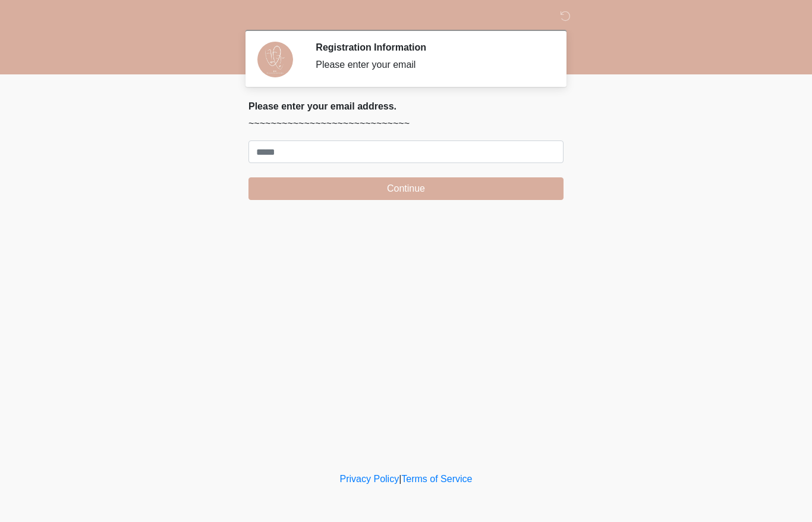 This screenshot has height=522, width=812. What do you see at coordinates (370, 478) in the screenshot?
I see `a: Privacy Policy` at bounding box center [370, 478].